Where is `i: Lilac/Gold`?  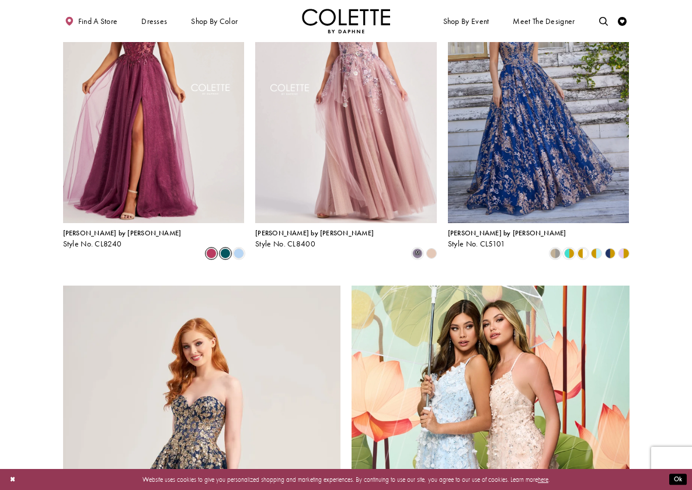 i: Lilac/Gold is located at coordinates (623, 253).